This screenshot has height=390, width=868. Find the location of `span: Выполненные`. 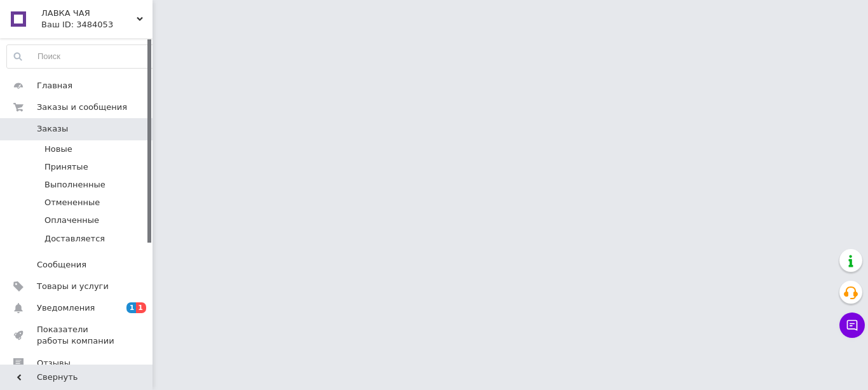

span: Выполненные is located at coordinates (75, 185).